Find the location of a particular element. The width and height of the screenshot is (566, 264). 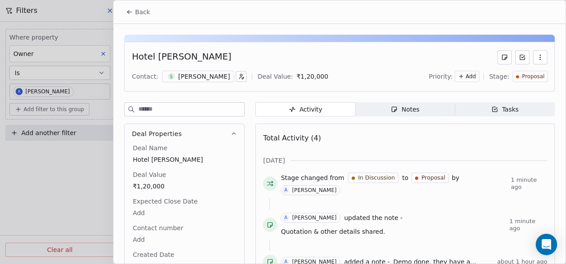

span: ₹ 1,20,000 is located at coordinates (312, 76).